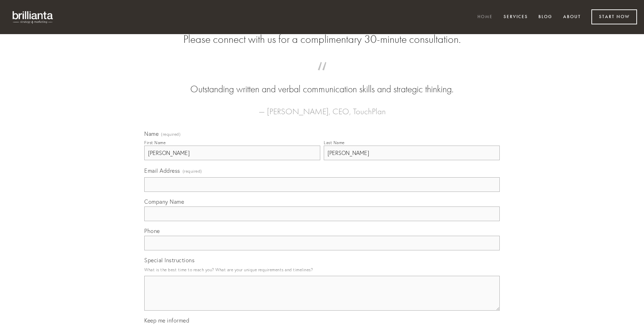 Image resolution: width=644 pixels, height=327 pixels. I want to click on img: brillianta - research, strategy, marketing, so click(33, 17).